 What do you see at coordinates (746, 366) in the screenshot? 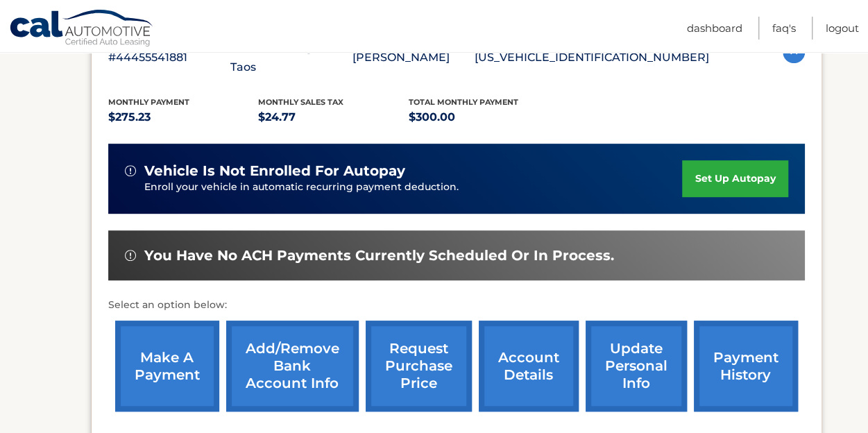
I see `a: payment history` at bounding box center [746, 366].